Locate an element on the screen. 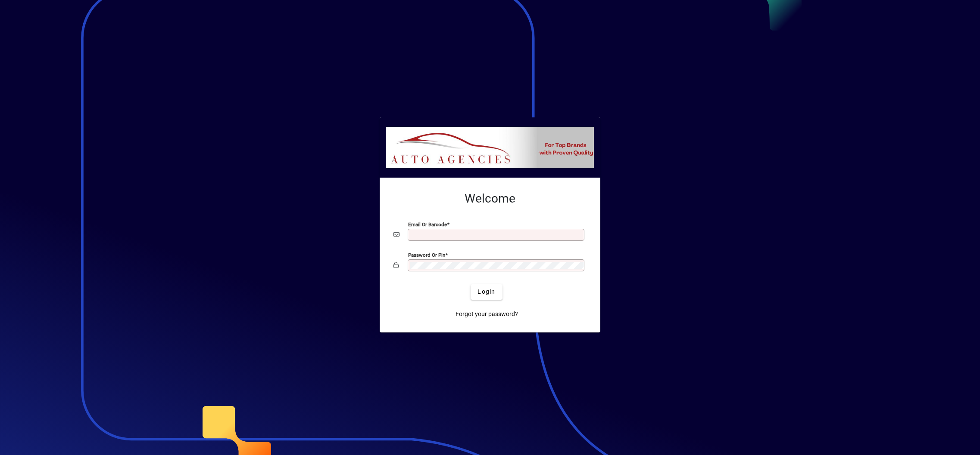  mat-label: Email or Barcode is located at coordinates (427, 224).